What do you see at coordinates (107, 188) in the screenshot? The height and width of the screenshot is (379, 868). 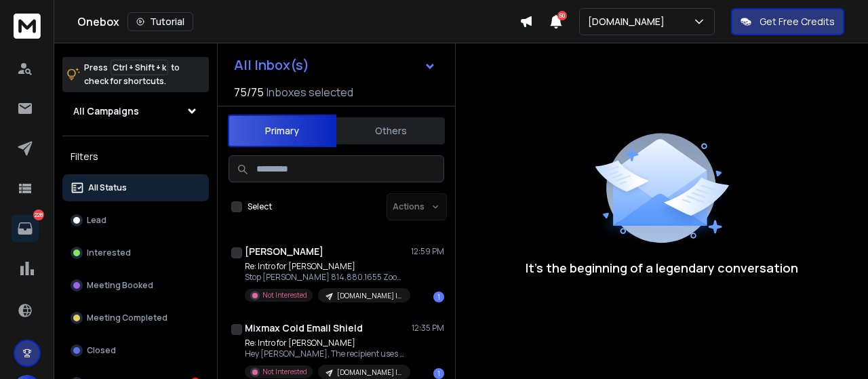 I see `p: All Status` at bounding box center [107, 188].